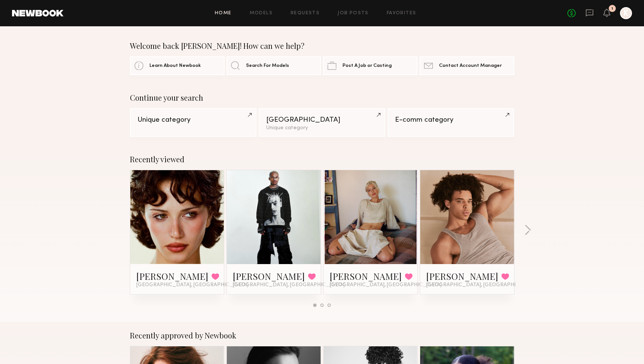 Image resolution: width=644 pixels, height=364 pixels. What do you see at coordinates (177, 66) in the screenshot?
I see `a: Learn About Newbook` at bounding box center [177, 66].